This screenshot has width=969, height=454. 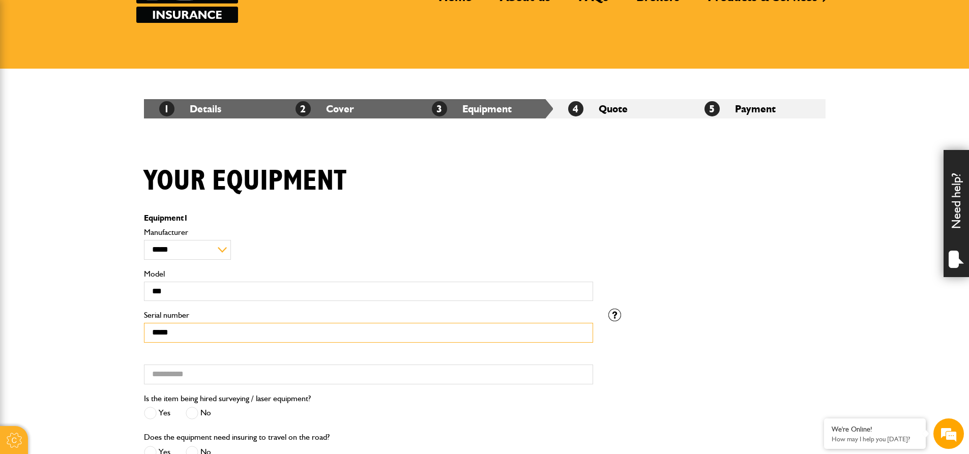 I want to click on span: 3, so click(x=440, y=109).